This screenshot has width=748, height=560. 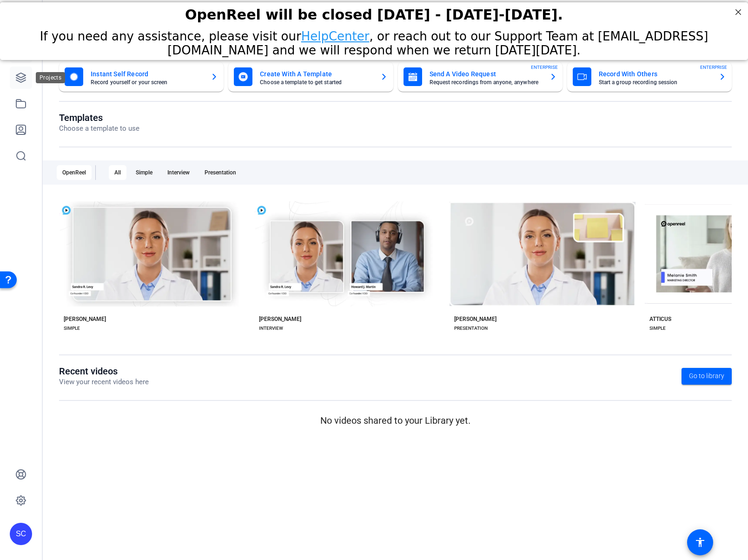 I want to click on mat-card-subtitle: Request recordings from anyone, anywhere, so click(x=486, y=83).